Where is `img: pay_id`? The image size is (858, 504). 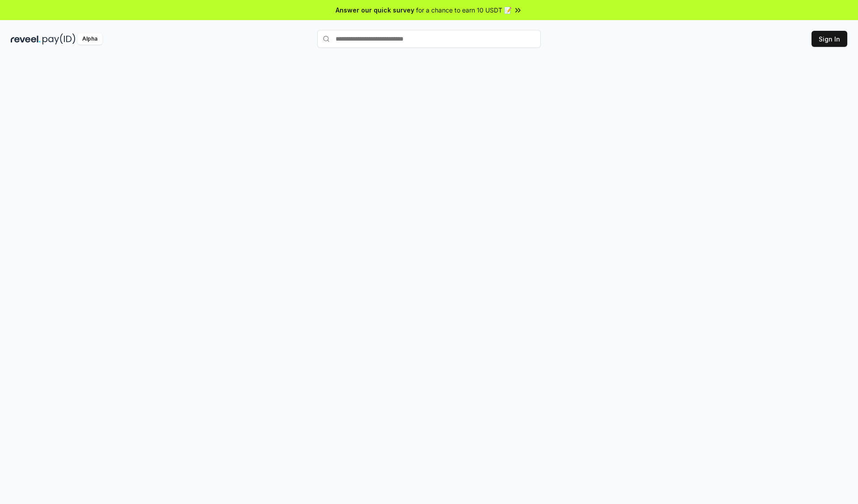
img: pay_id is located at coordinates (59, 39).